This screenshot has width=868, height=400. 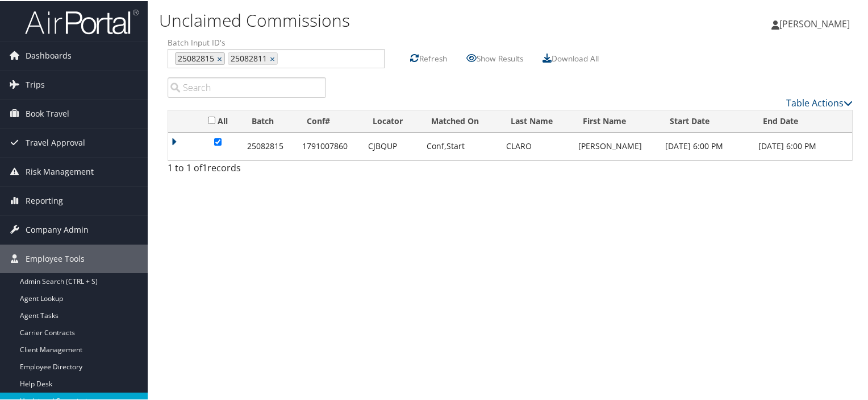 I want to click on span: Risk Management, so click(x=60, y=171).